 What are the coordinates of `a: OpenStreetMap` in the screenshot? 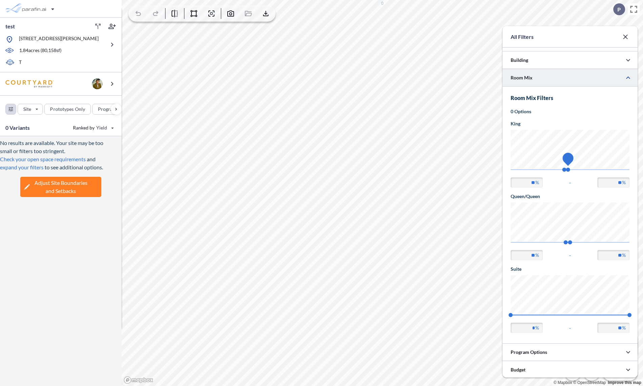 It's located at (589, 382).